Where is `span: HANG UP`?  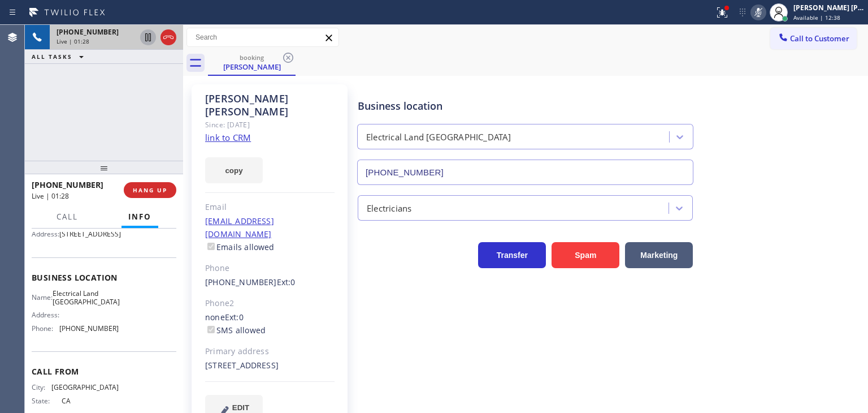
span: HANG UP is located at coordinates (150, 190).